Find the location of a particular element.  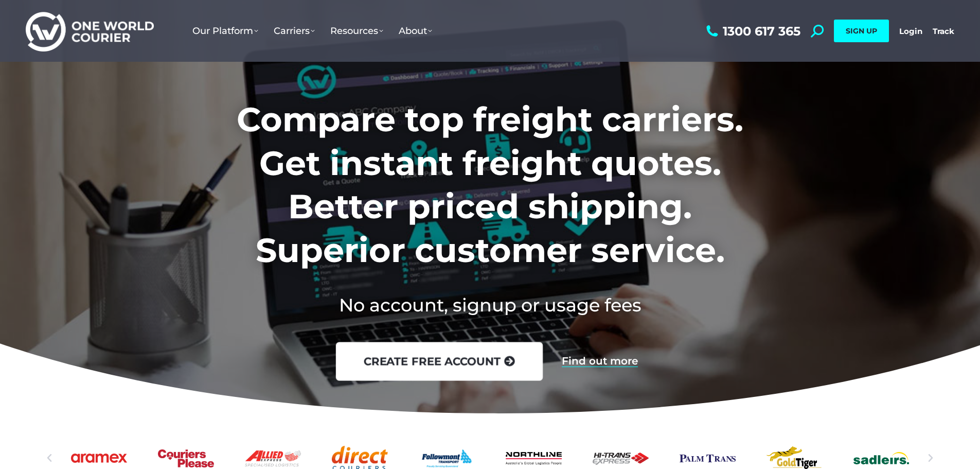

a: Carriers is located at coordinates (294, 31).